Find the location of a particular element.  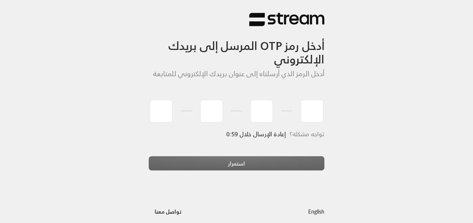

span: إعادة الإرسال خلال 0:59 is located at coordinates (256, 134).